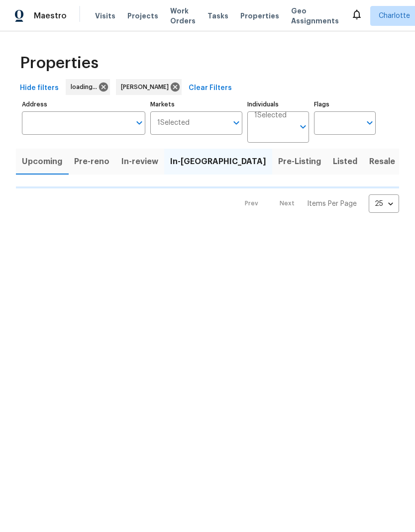  I want to click on span: Hide filters, so click(39, 88).